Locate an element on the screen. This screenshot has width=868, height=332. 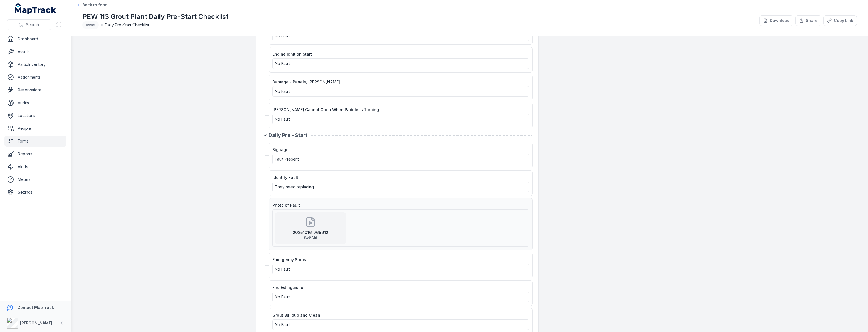
a: Forms is located at coordinates (35, 141).